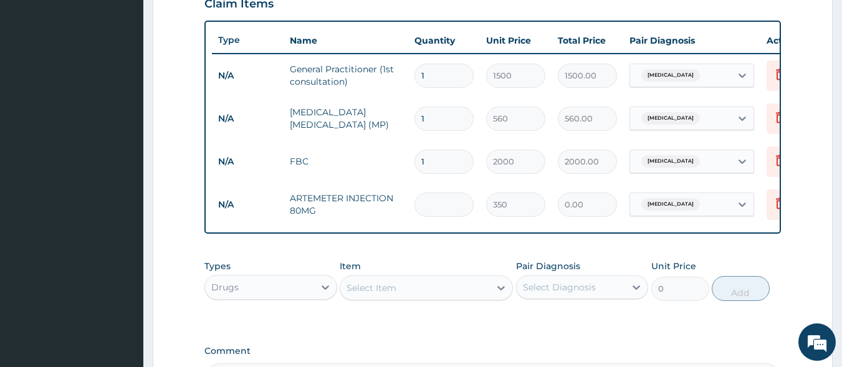  I want to click on th: Type, so click(248, 40).